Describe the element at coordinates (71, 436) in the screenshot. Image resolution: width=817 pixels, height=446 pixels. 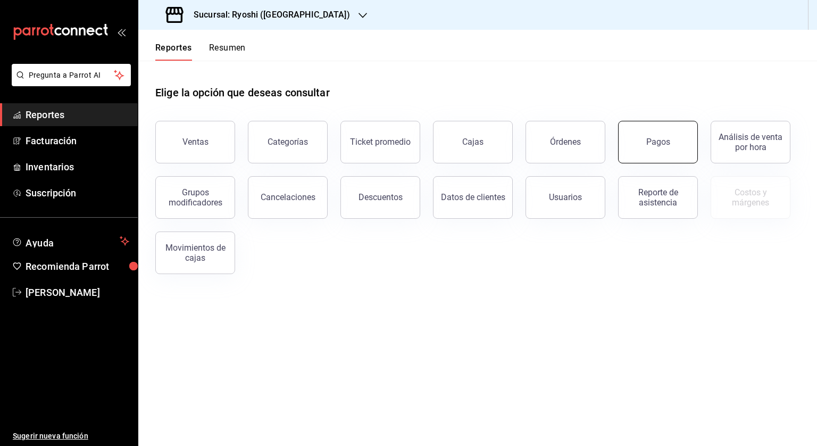
I see `span: Sugerir nueva función` at that location.